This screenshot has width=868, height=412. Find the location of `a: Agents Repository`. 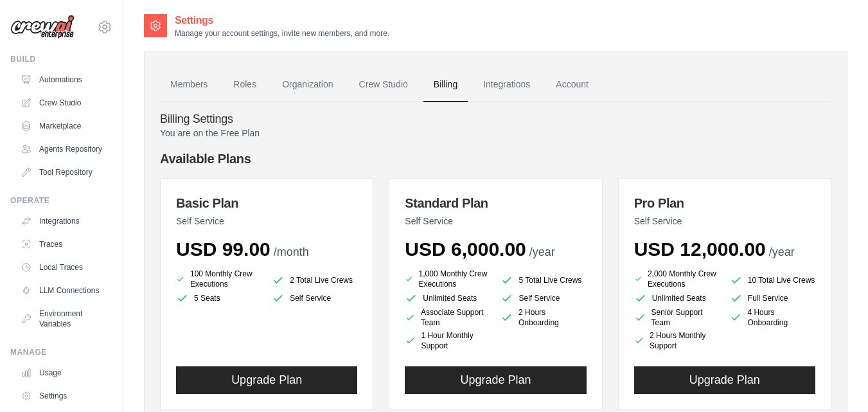

a: Agents Repository is located at coordinates (64, 149).